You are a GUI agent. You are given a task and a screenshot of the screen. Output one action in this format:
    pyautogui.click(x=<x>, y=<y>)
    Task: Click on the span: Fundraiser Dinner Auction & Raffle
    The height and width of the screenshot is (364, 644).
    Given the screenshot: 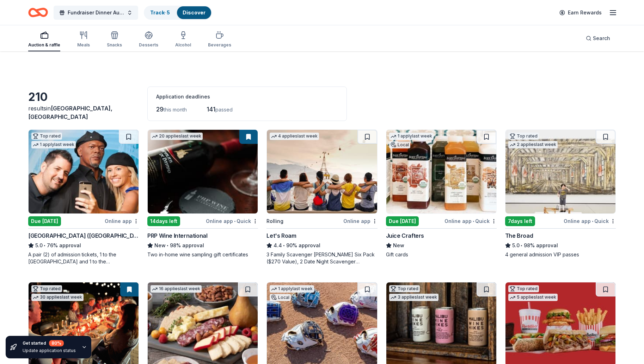 What is the action you would take?
    pyautogui.click(x=96, y=13)
    